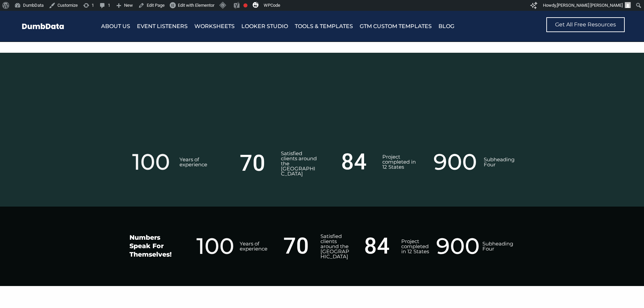 This screenshot has width=644, height=308. What do you see at coordinates (163, 27) in the screenshot?
I see `a: Event Listeners` at bounding box center [163, 27].